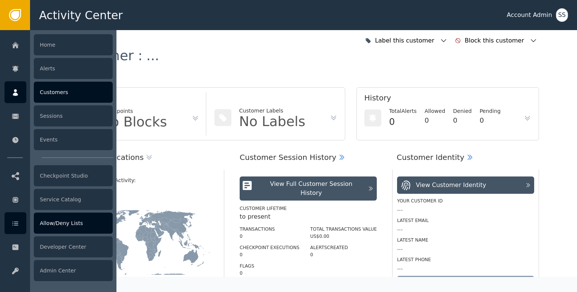  Describe the element at coordinates (343, 229) in the screenshot. I see `label: Total Transactions Value` at that location.